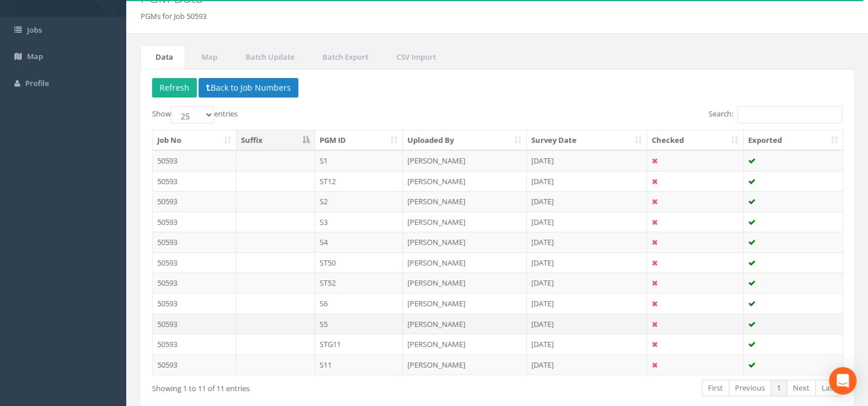  What do you see at coordinates (360, 283) in the screenshot?
I see `td: ST52` at bounding box center [360, 283].